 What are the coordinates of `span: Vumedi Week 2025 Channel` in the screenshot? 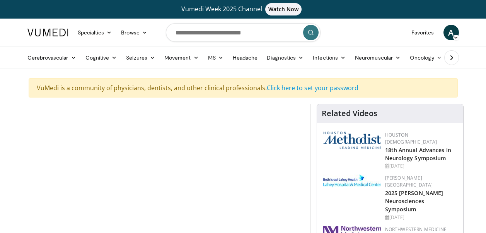 It's located at (243, 9).